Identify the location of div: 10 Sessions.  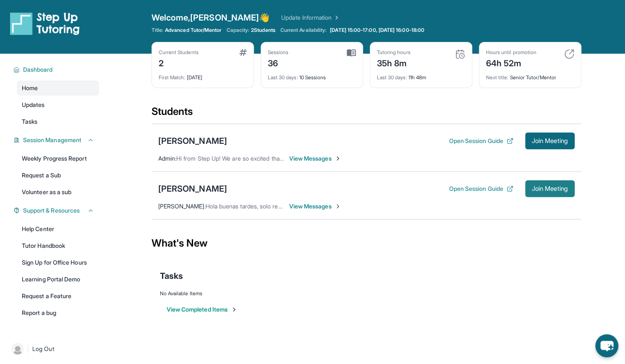
(312, 75).